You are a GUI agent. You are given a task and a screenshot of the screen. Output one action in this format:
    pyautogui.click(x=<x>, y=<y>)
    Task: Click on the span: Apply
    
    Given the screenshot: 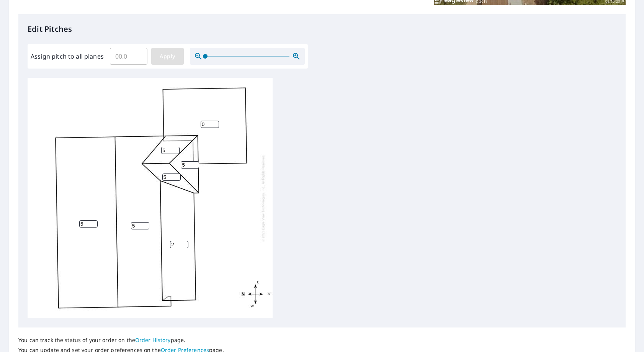 What is the action you would take?
    pyautogui.click(x=168, y=56)
    